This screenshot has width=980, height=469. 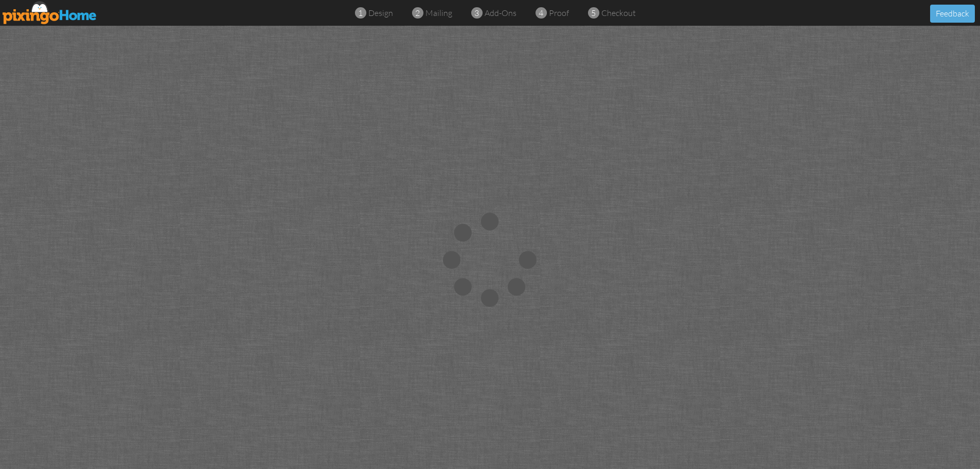 I want to click on button: Feedback, so click(x=952, y=14).